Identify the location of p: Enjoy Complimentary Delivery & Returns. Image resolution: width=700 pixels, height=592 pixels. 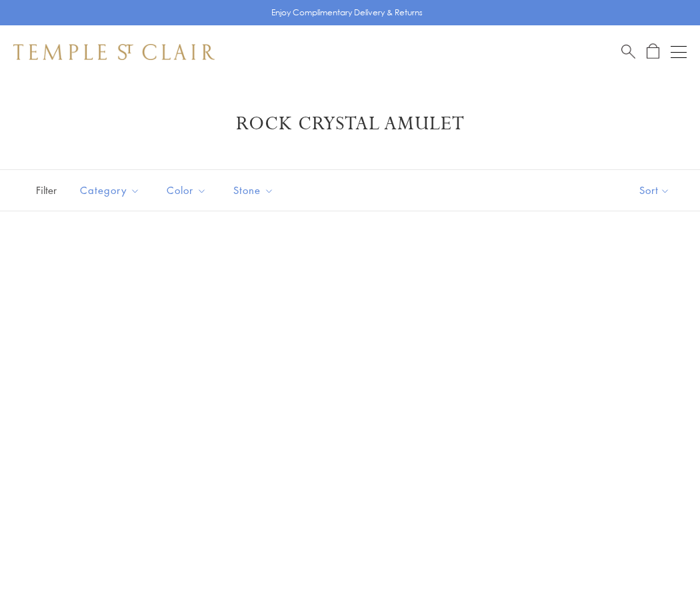
(347, 13).